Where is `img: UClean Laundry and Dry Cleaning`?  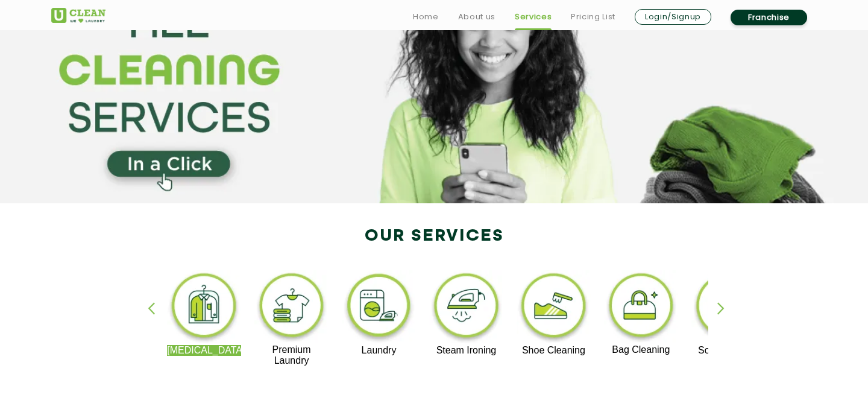
img: UClean Laundry and Dry Cleaning is located at coordinates (78, 15).